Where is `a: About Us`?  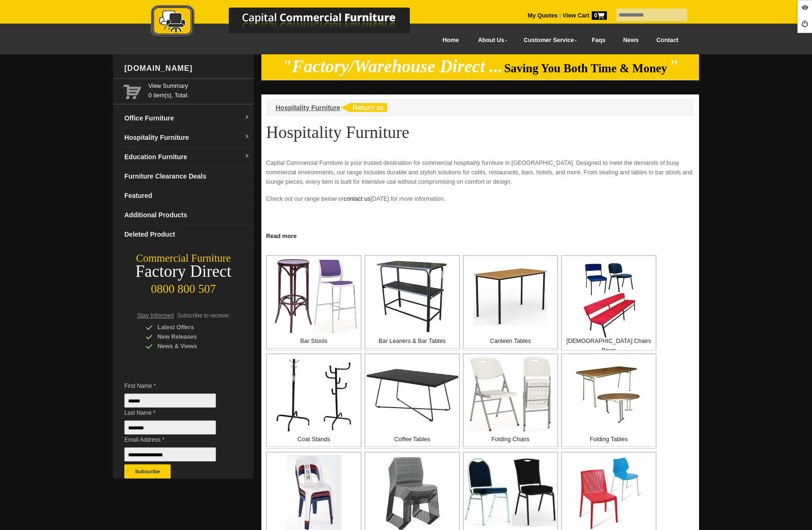
a: About Us is located at coordinates (491, 40).